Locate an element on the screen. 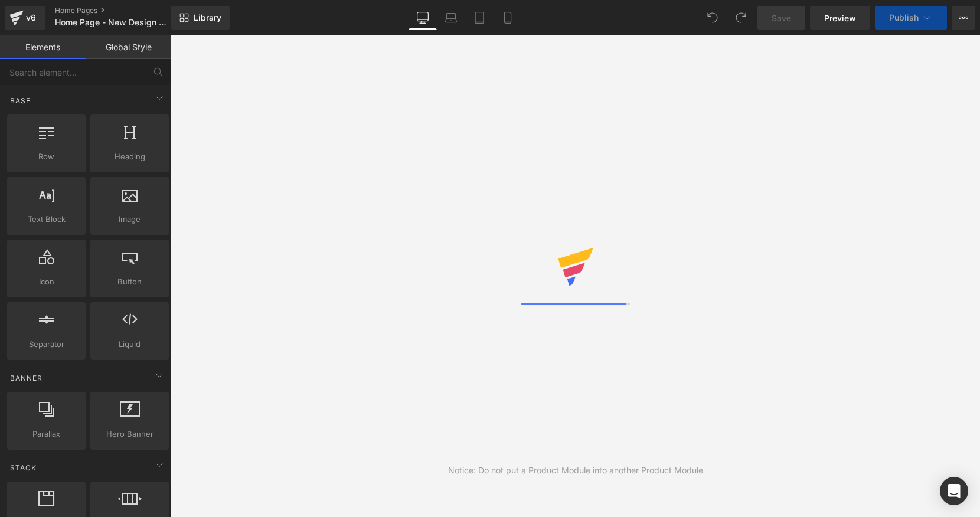  div: v6 is located at coordinates (31, 18).